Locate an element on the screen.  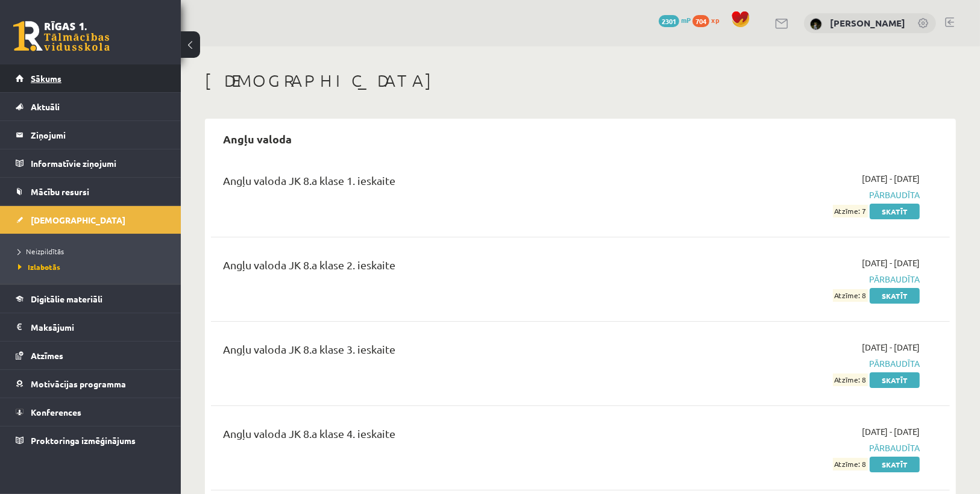
span: Konferences is located at coordinates (56, 412).